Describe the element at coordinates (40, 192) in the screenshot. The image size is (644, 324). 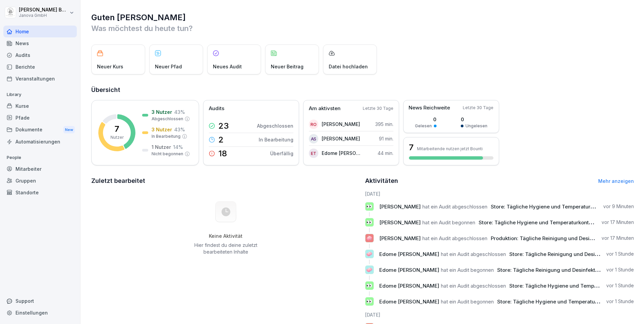
I see `a: Standorte` at that location.